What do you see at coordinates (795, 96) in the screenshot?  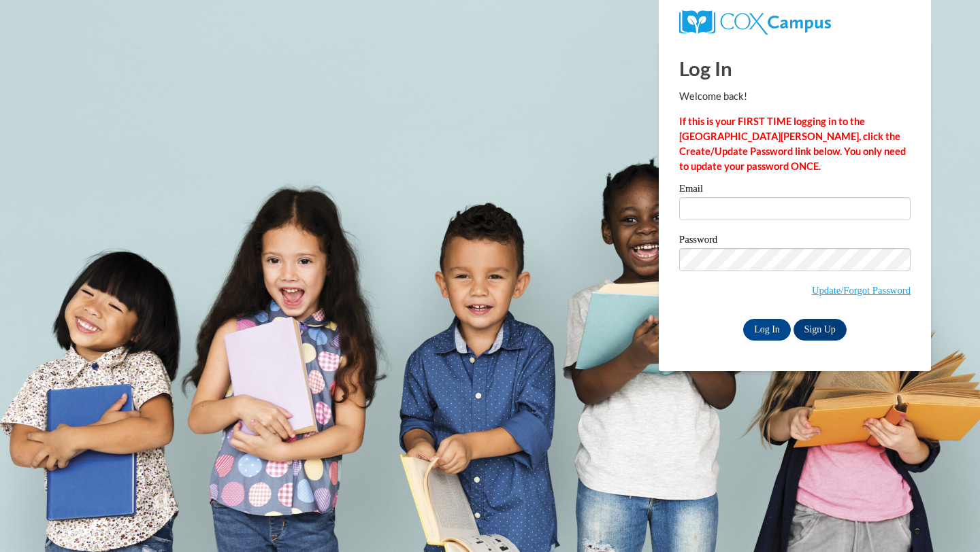 I see `p: Welcome back!` at bounding box center [795, 96].